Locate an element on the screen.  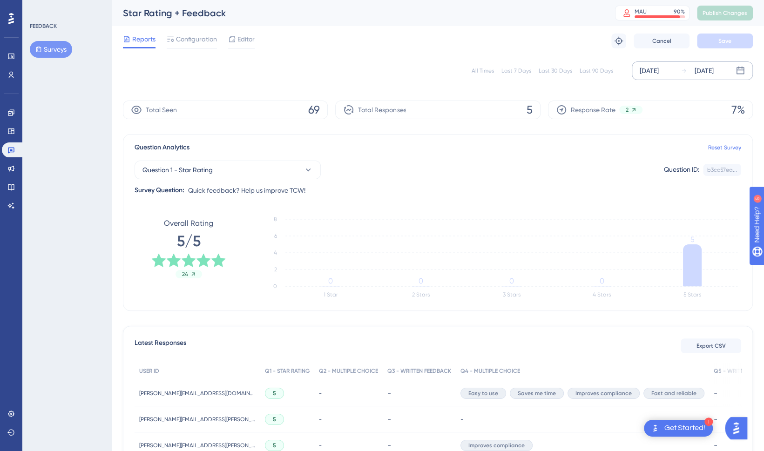
button: Question 1 - Star Rating is located at coordinates (228, 170).